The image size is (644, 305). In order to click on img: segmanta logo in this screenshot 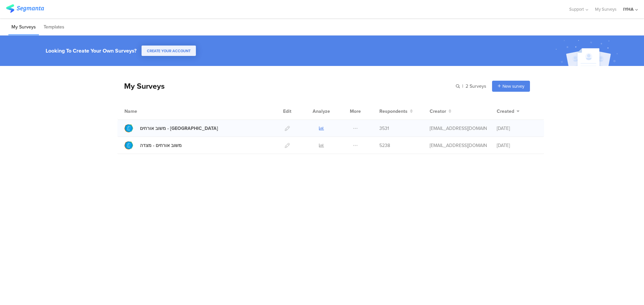, I will do `click(25, 8)`.